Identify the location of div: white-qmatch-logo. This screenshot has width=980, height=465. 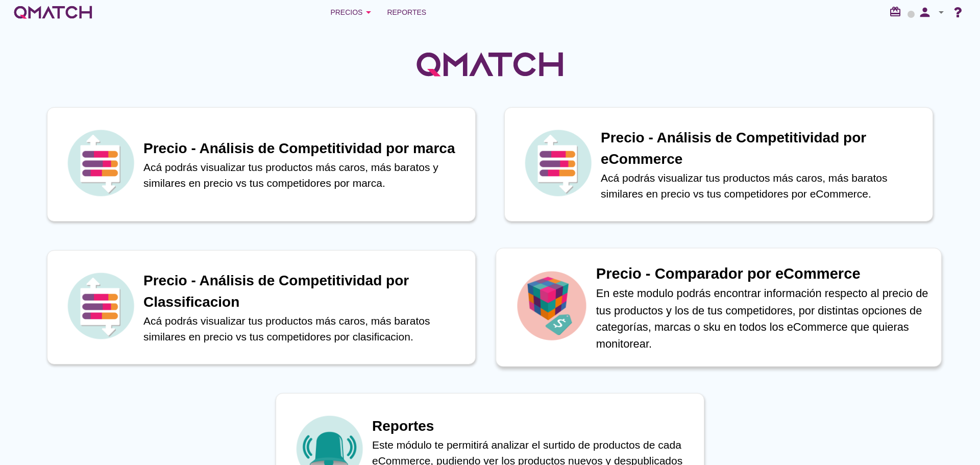
(53, 13).